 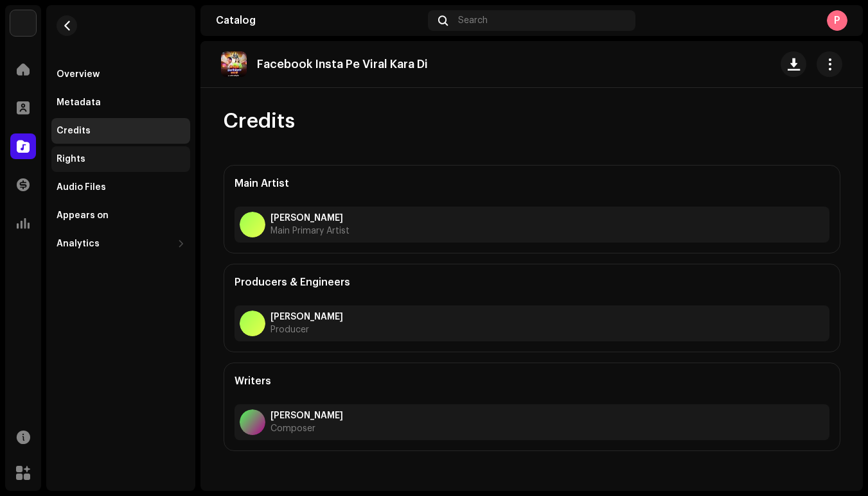 What do you see at coordinates (73, 131) in the screenshot?
I see `div: Credits` at bounding box center [73, 131].